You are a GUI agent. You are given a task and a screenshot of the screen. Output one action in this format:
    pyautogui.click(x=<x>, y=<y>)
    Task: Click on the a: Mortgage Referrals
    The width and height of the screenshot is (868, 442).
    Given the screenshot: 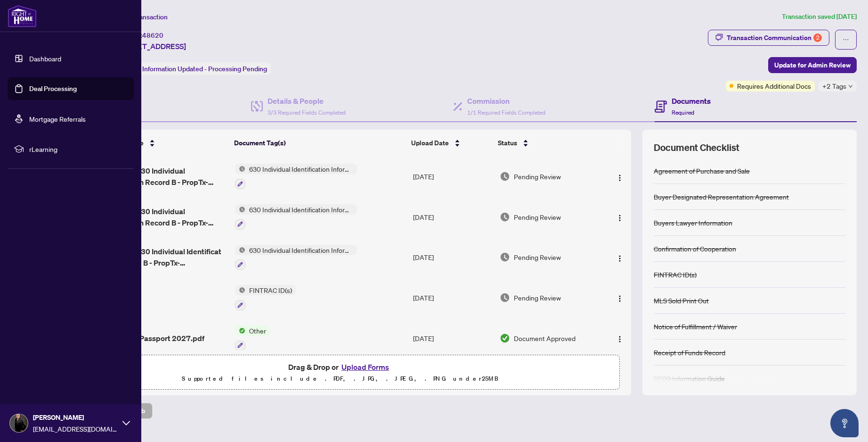 What is the action you would take?
    pyautogui.click(x=57, y=119)
    